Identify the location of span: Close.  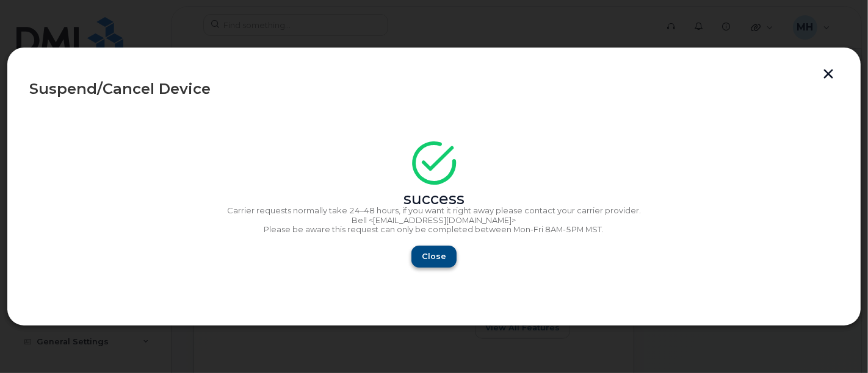
(434, 256).